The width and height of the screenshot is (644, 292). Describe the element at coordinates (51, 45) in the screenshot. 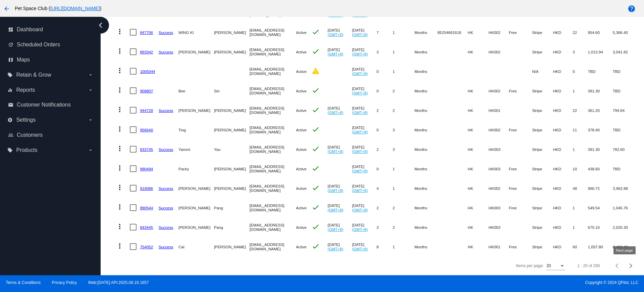

I see `a: update Scheduled Orders` at that location.